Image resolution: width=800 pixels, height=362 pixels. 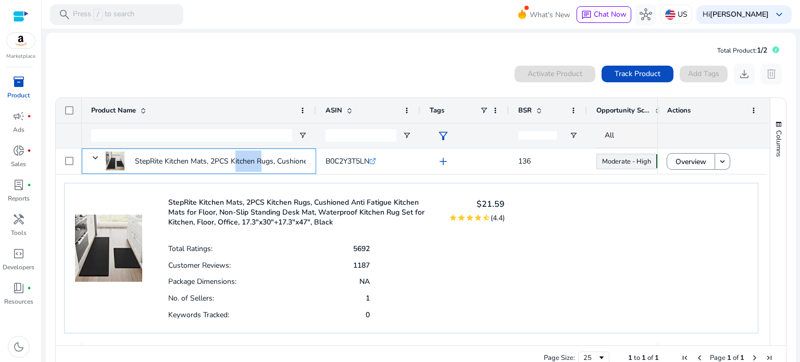 What do you see at coordinates (347, 161) in the screenshot?
I see `span: B0C2Y3T5LN` at bounding box center [347, 161].